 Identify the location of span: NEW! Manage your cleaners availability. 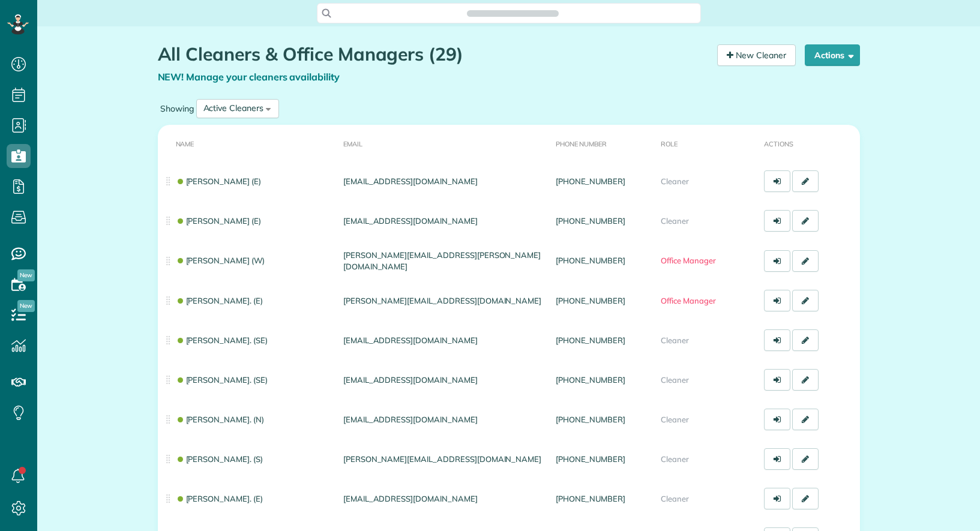
(249, 77).